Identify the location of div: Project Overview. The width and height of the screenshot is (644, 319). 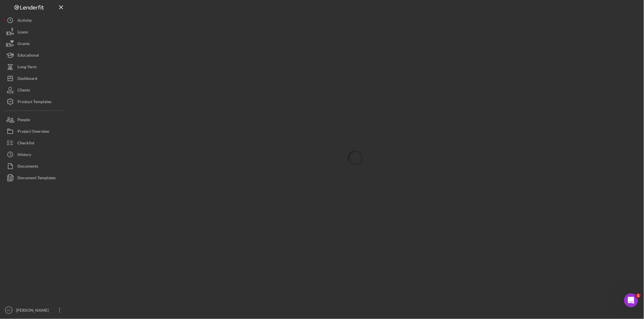
(33, 132).